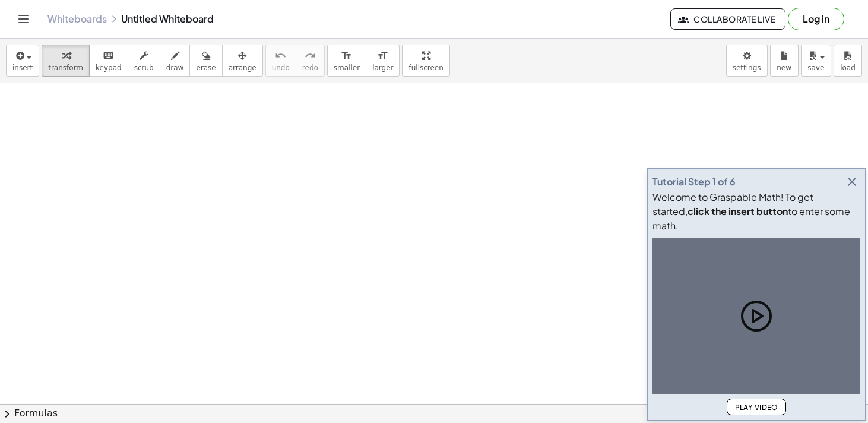 This screenshot has width=868, height=423. Describe the element at coordinates (346, 68) in the screenshot. I see `span: smaller` at that location.